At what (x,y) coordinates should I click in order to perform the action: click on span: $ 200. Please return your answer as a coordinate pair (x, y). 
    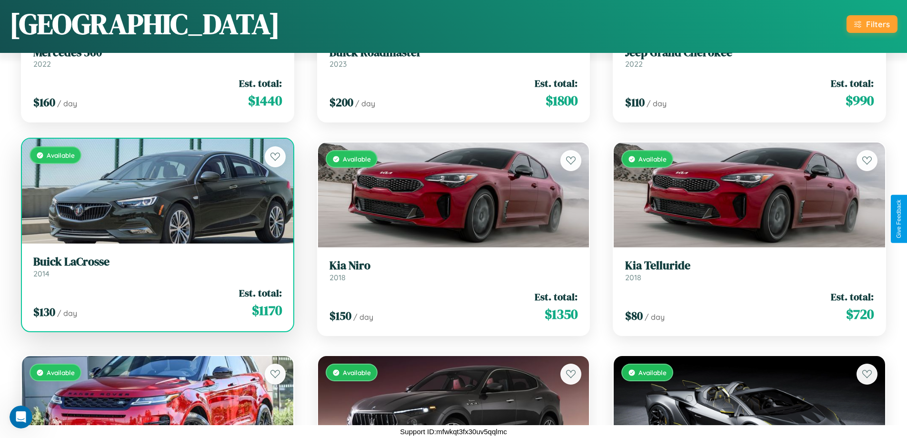
    Looking at the image, I should click on (341, 102).